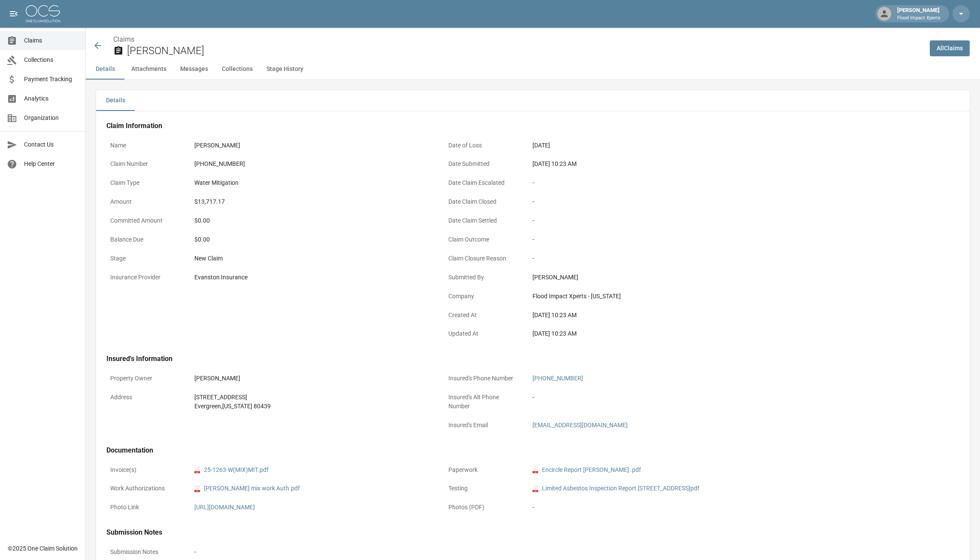 The image size is (980, 560). I want to click on p: Address, so click(145, 397).